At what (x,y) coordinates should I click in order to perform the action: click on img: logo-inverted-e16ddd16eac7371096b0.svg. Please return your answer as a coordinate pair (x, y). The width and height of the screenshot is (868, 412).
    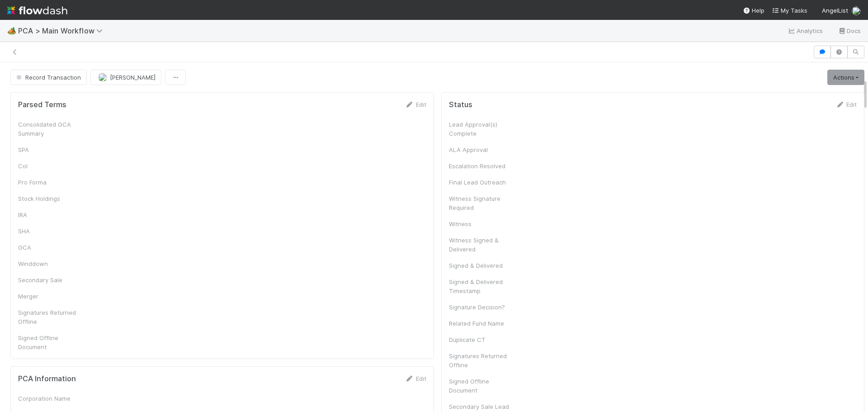
    Looking at the image, I should click on (37, 10).